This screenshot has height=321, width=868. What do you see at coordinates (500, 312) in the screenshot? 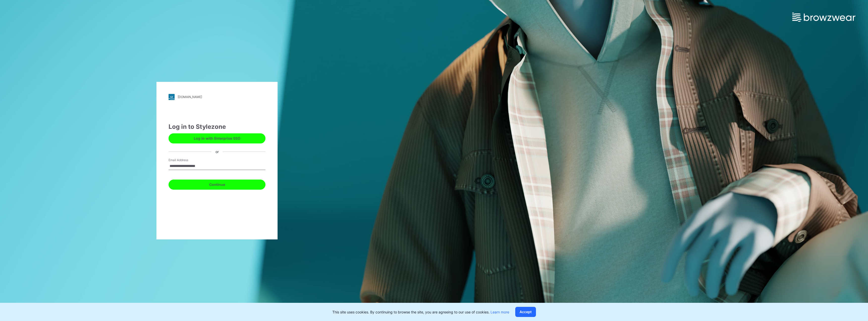
I see `a: Learn more` at bounding box center [500, 312].